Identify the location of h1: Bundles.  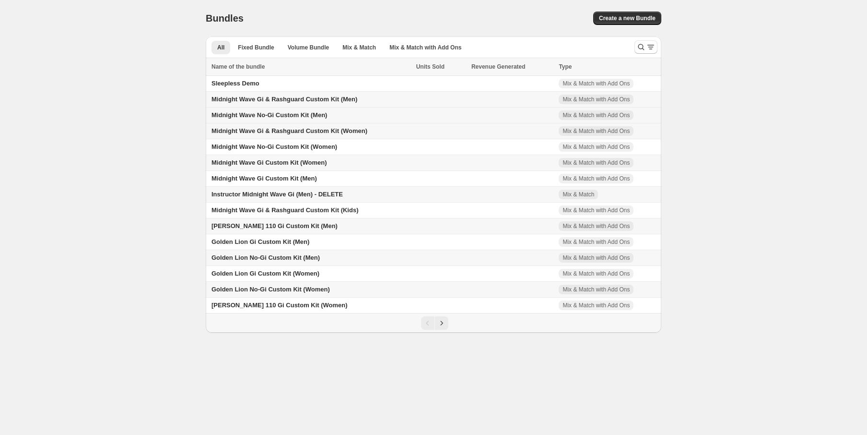
(224, 18).